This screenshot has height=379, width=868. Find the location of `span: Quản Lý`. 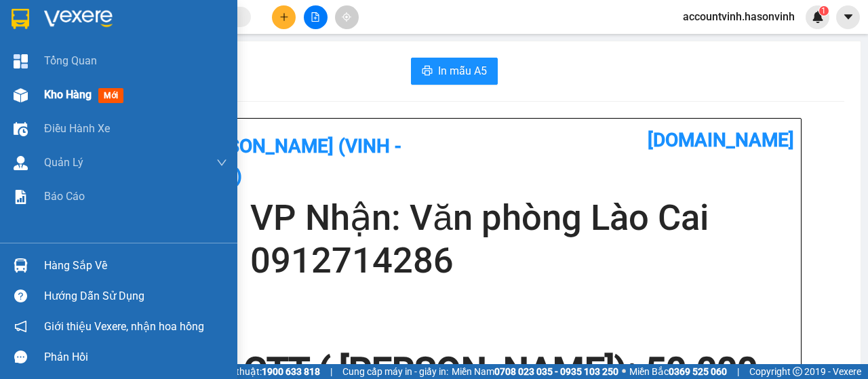

span: Quản Lý is located at coordinates (64, 162).